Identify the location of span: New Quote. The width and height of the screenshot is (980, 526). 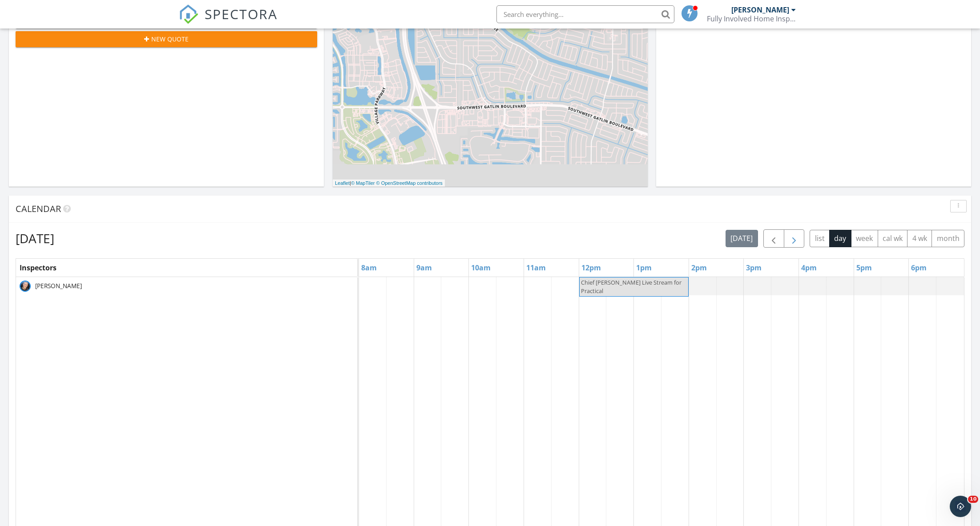
(170, 39).